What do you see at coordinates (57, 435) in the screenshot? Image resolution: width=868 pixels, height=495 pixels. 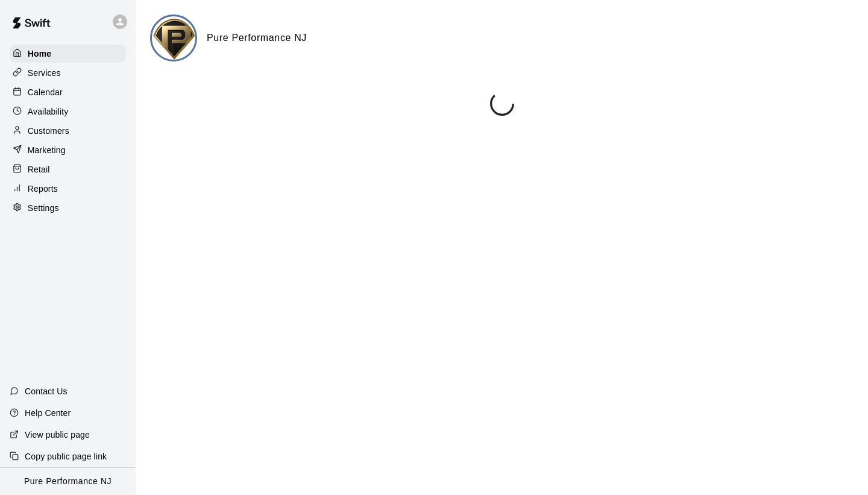 I see `p: View public page` at bounding box center [57, 435].